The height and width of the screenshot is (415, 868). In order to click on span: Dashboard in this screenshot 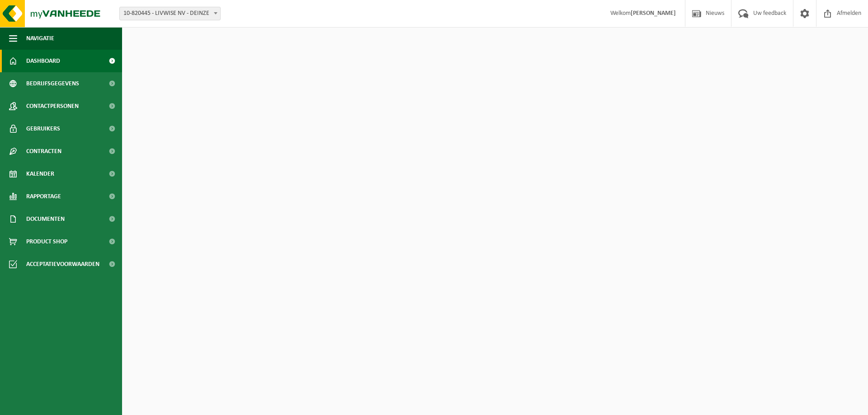, I will do `click(43, 61)`.